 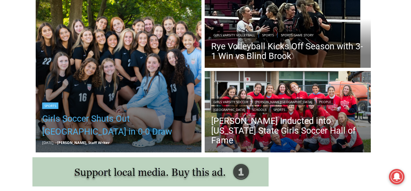 What do you see at coordinates (325, 102) in the screenshot?
I see `a: People` at bounding box center [325, 102].